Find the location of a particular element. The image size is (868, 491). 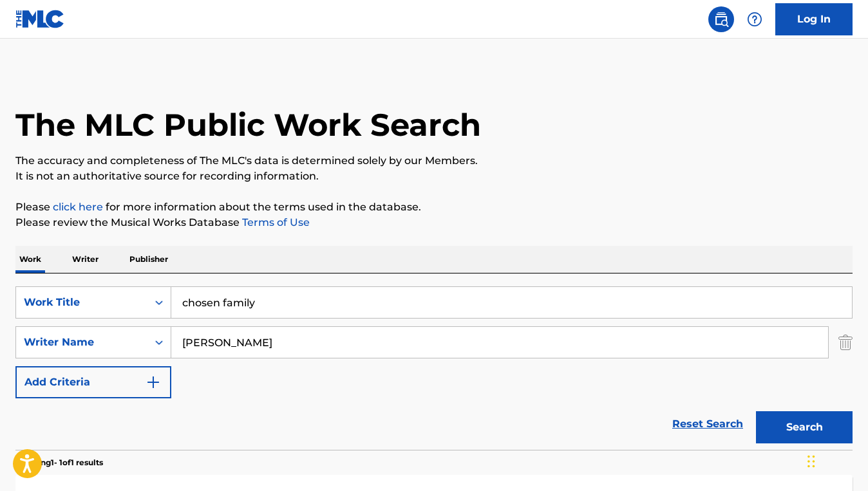

h1: The MLC Public Work Search is located at coordinates (248, 125).